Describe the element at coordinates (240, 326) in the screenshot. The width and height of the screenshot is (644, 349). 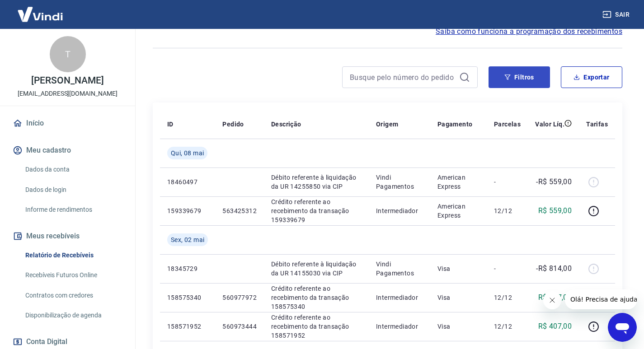
I see `p: 560973444` at that location.